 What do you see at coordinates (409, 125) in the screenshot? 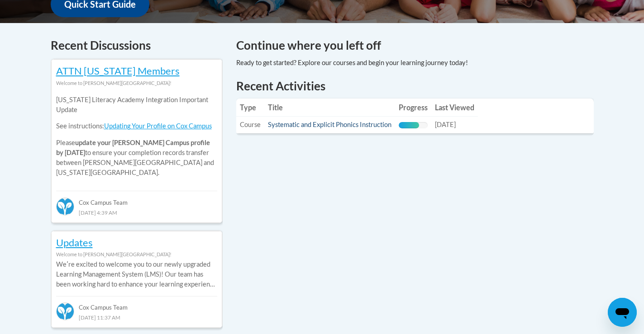
I see `div: Progress, %` at bounding box center [409, 125].